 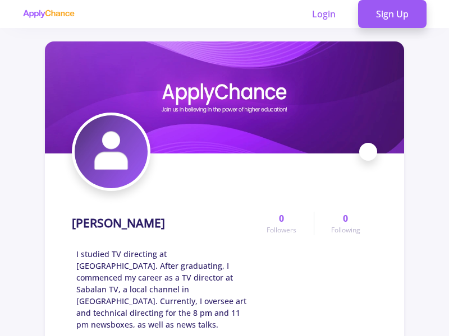 What do you see at coordinates (224, 98) in the screenshot?
I see `img: Peyman Poormirzacover image` at bounding box center [224, 98].